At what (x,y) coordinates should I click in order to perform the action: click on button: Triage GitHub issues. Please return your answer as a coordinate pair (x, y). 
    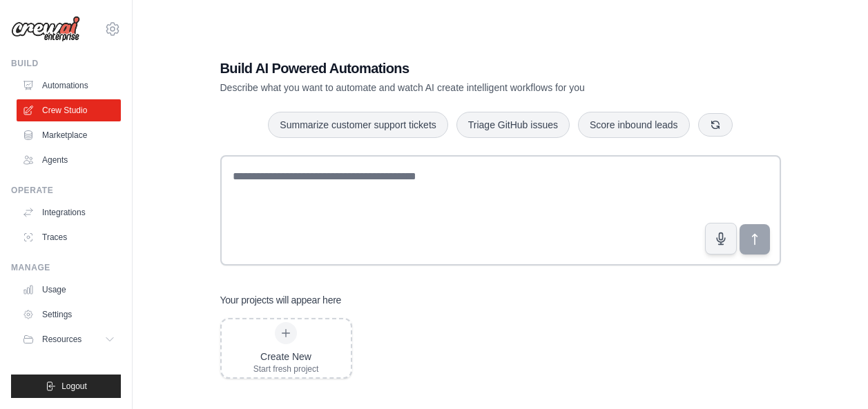
    Looking at the image, I should click on (513, 125).